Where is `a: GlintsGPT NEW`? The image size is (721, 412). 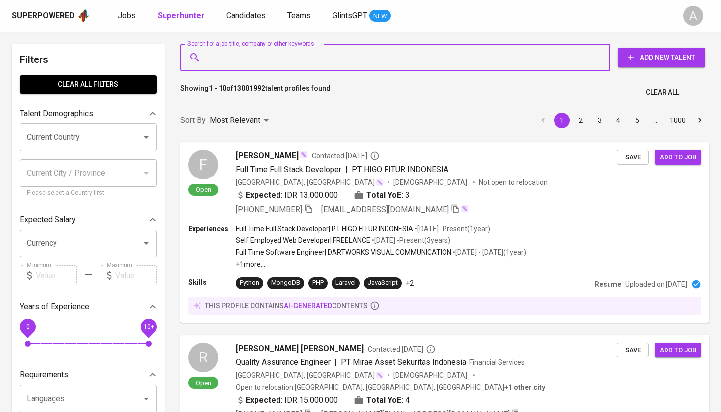
a: GlintsGPT NEW is located at coordinates (362, 16).